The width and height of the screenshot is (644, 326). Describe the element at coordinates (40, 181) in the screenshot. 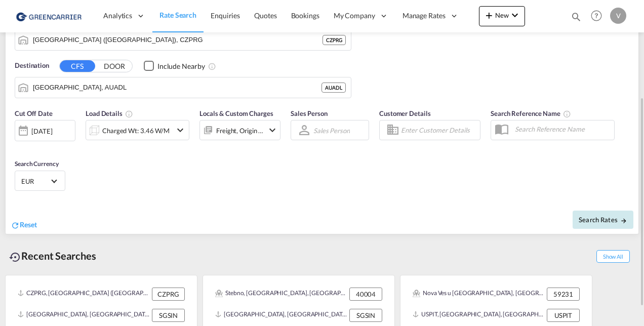

I see `md-select: Select Currency: € EUREuro` at that location.